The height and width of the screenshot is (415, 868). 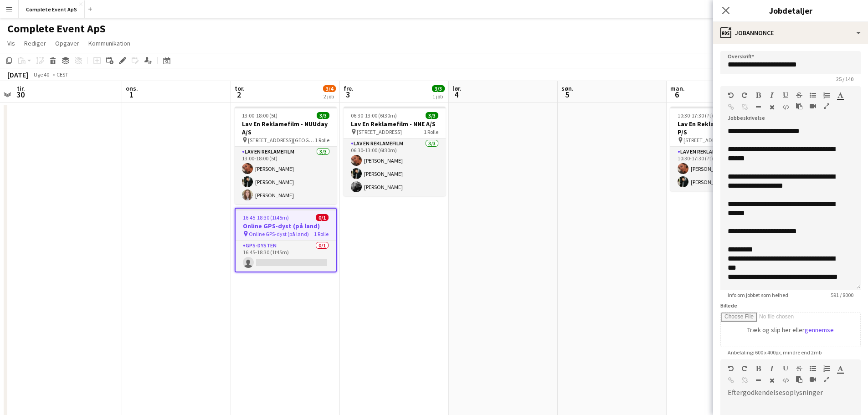 What do you see at coordinates (266, 217) in the screenshot?
I see `span: 16:45-18:30 (1t45m)` at bounding box center [266, 217].